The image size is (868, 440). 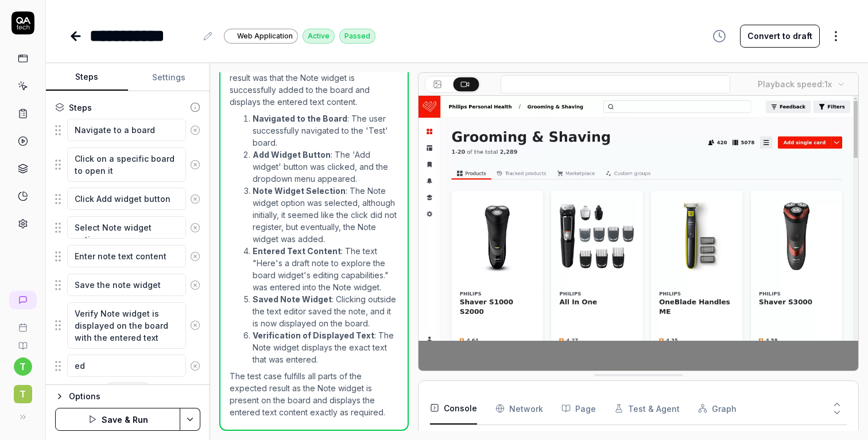 I want to click on button: T, so click(x=23, y=391).